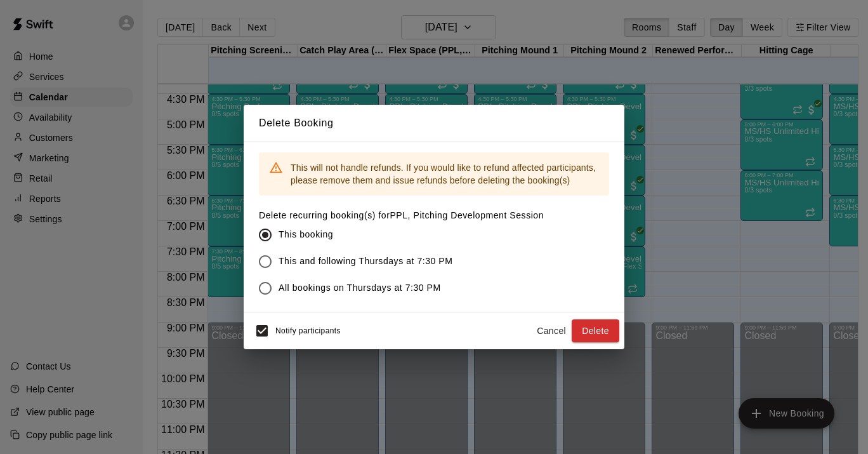 This screenshot has width=868, height=454. Describe the element at coordinates (359, 287) in the screenshot. I see `span: All bookings on Thursdays at 7:30 PM` at that location.